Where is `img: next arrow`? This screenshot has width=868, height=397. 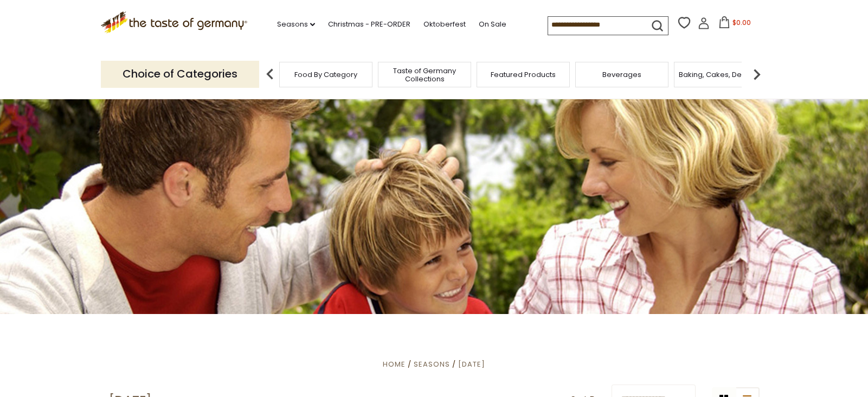 img: next arrow is located at coordinates (757, 74).